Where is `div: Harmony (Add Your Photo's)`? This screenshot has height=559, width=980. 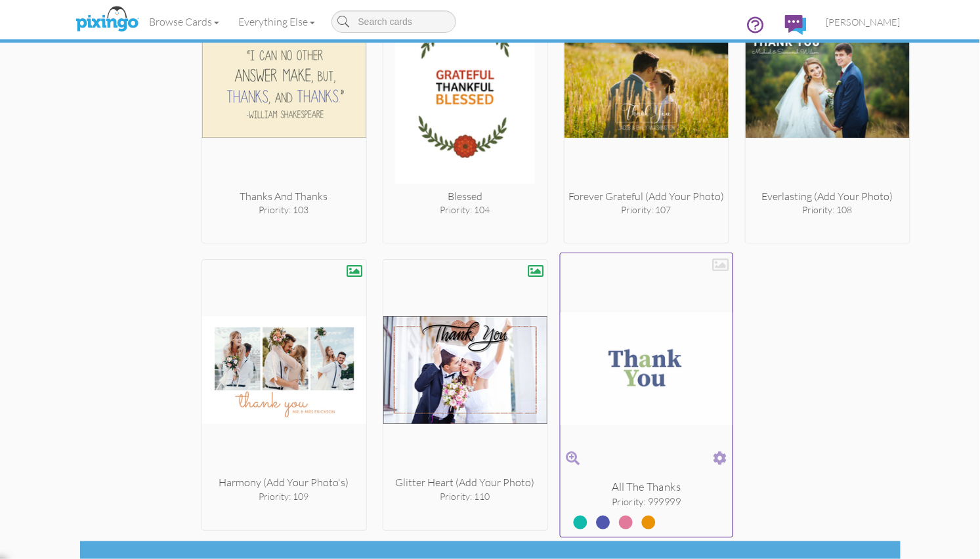
div: Harmony (Add Your Photo's) is located at coordinates (284, 482).